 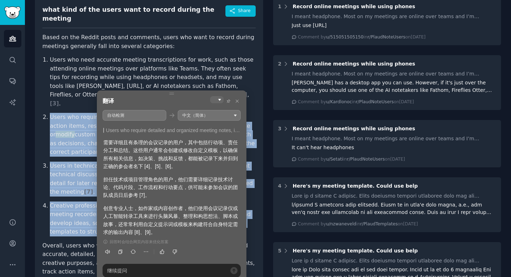 What do you see at coordinates (280, 6) in the screenshot?
I see `div: 1` at bounding box center [280, 6].